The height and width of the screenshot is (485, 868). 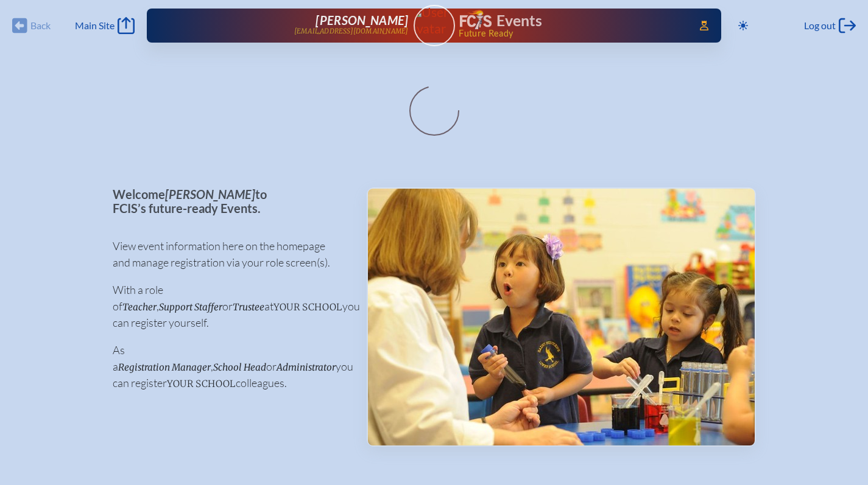 I want to click on span: Support Staffer, so click(x=191, y=307).